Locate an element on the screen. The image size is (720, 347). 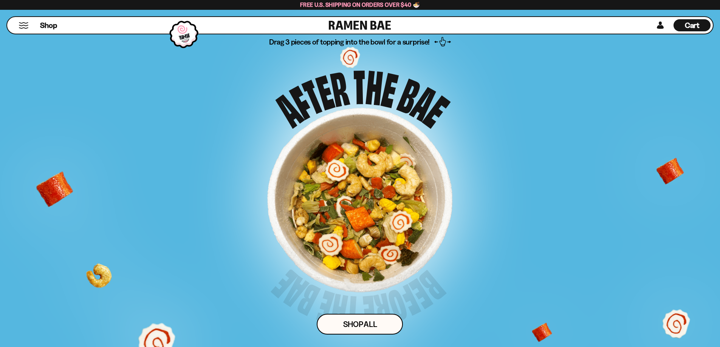
span: Free U.S. Shipping on Orders over $40 🍜 is located at coordinates (360, 5).